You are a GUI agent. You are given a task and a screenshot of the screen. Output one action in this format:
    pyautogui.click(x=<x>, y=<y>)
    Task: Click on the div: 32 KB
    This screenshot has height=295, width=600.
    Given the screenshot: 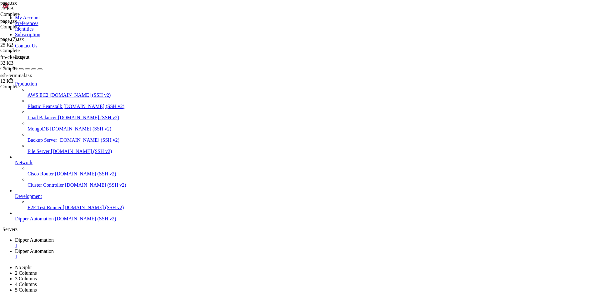 What is the action you would take?
    pyautogui.click(x=32, y=63)
    